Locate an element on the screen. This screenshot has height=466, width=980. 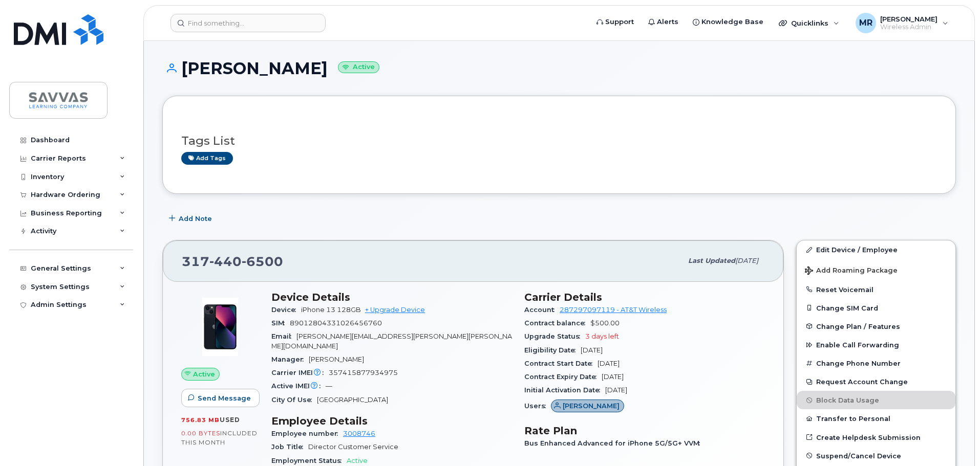
h3: Device Details is located at coordinates (392, 297).